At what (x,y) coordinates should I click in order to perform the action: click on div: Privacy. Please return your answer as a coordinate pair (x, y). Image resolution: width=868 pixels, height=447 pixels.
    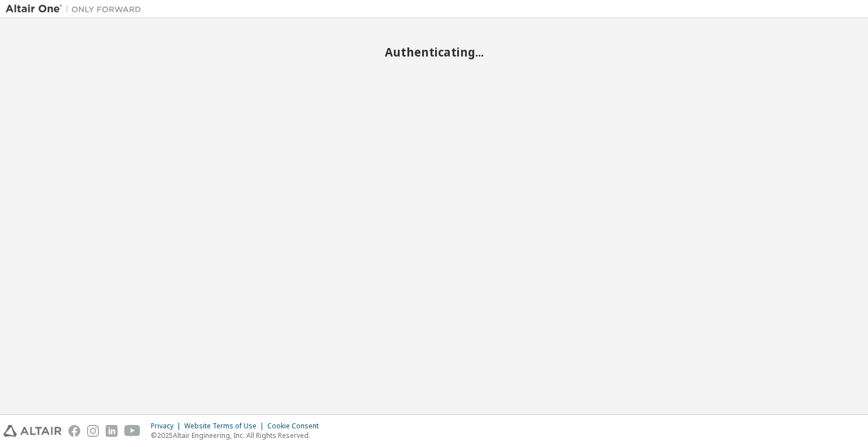
    Looking at the image, I should click on (167, 426).